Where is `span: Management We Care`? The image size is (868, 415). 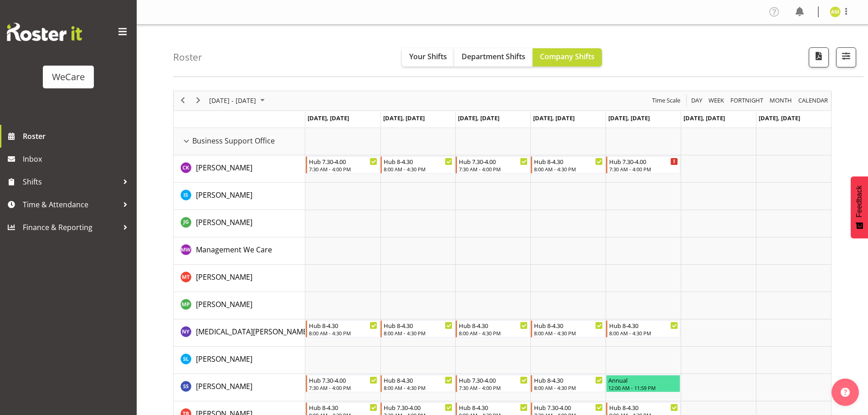 span: Management We Care is located at coordinates (233, 250).